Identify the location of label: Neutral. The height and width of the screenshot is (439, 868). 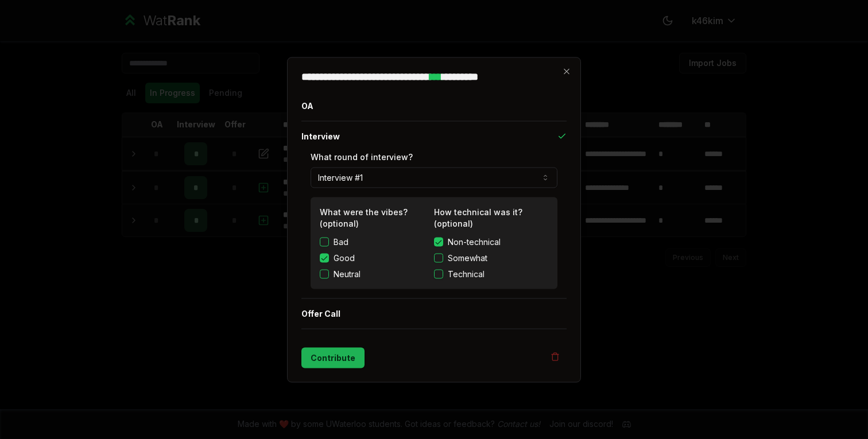
(347, 274).